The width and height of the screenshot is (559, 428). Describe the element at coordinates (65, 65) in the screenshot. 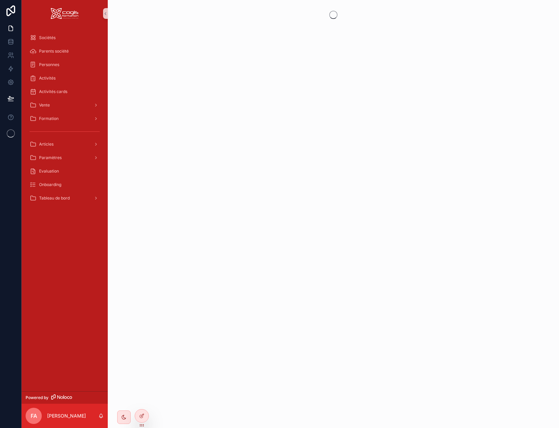

I see `a: Personnes` at that location.